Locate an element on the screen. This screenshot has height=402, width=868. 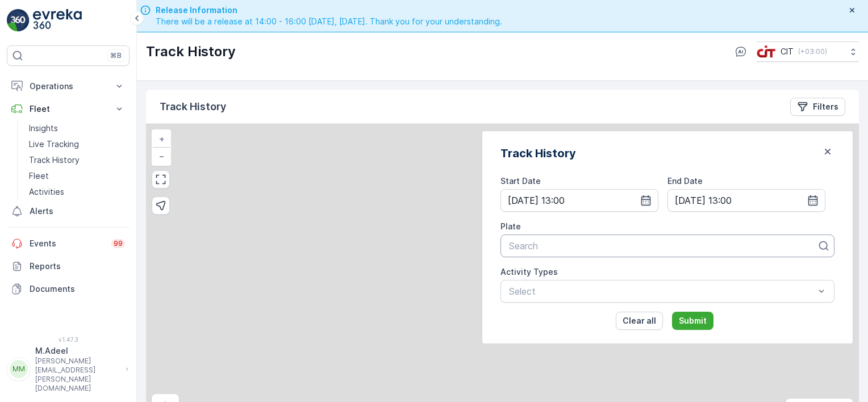
a: Fleet is located at coordinates (77, 176).